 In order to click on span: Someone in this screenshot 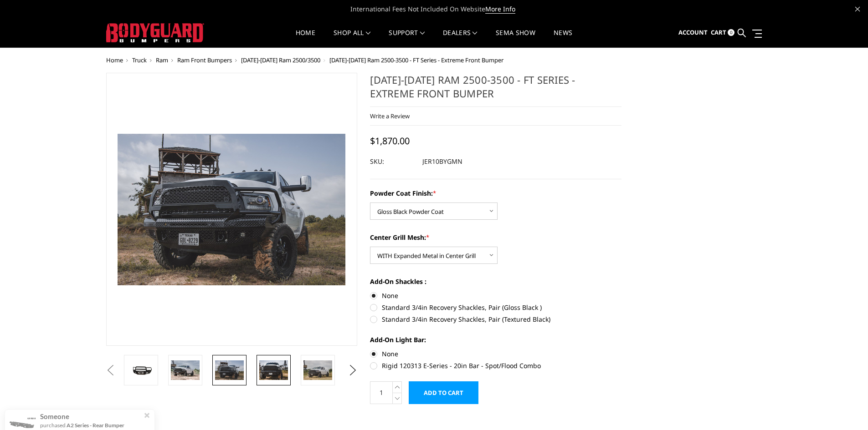, I will do `click(54, 401)`.